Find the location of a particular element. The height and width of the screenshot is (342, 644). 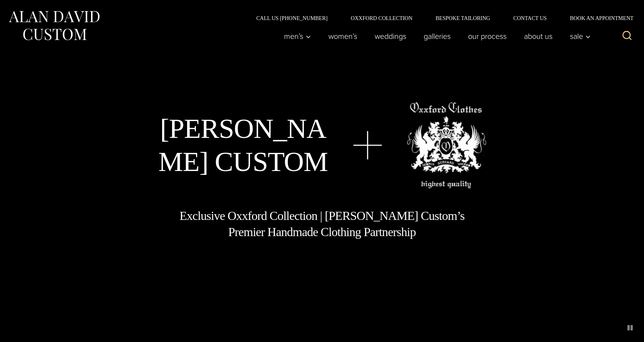

a: Contact Us is located at coordinates (530, 18).